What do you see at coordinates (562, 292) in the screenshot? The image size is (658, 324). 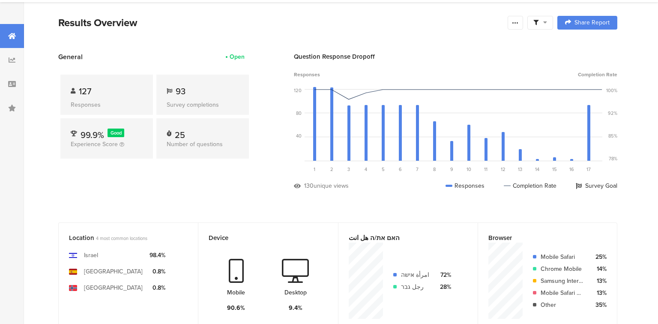 I see `div: Mobile Safari UI/WKWebView` at bounding box center [562, 292].